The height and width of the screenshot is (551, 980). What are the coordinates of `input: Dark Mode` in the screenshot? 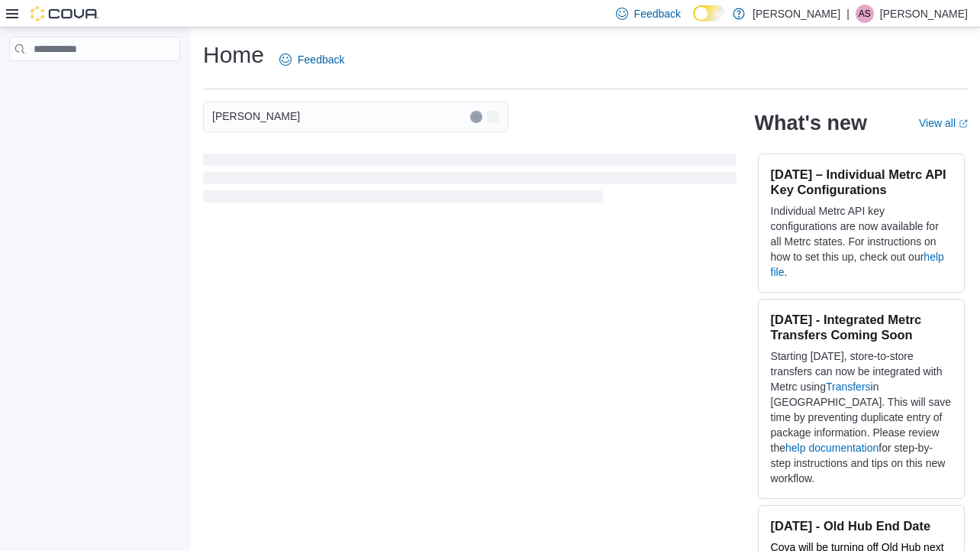 It's located at (709, 13).